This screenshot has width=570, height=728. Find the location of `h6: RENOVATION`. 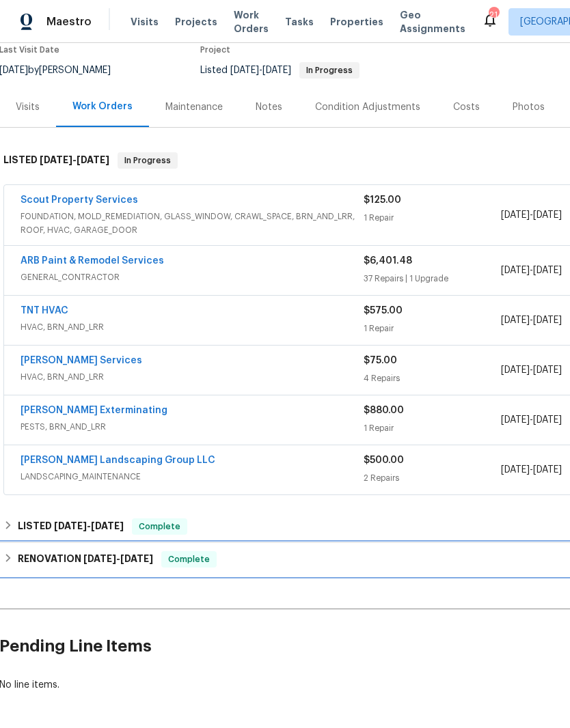

h6: RENOVATION is located at coordinates (85, 559).